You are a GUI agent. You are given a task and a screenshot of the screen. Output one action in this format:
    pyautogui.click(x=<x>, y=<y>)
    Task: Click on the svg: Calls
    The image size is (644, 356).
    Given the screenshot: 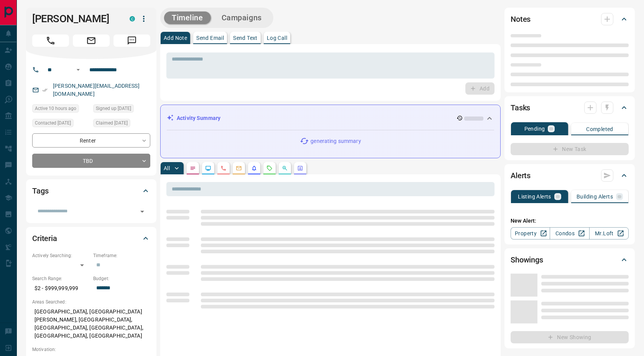 What is the action you would take?
    pyautogui.click(x=224, y=168)
    